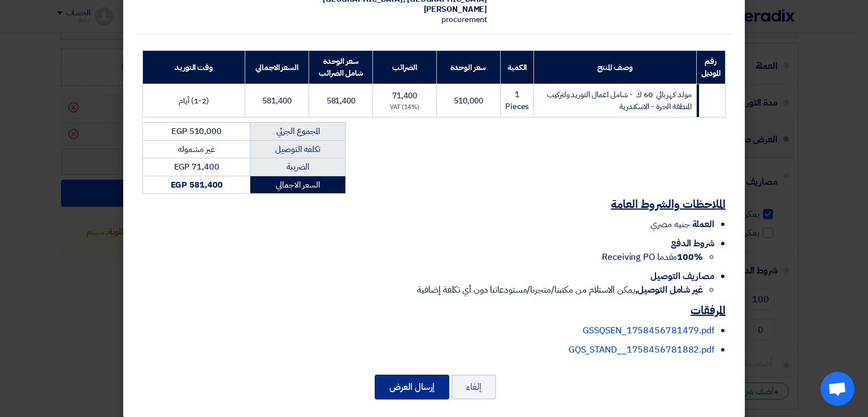 This screenshot has width=868, height=417. Describe the element at coordinates (648, 330) in the screenshot. I see `a: GSSQSEN_1758456781479.pdf` at that location.